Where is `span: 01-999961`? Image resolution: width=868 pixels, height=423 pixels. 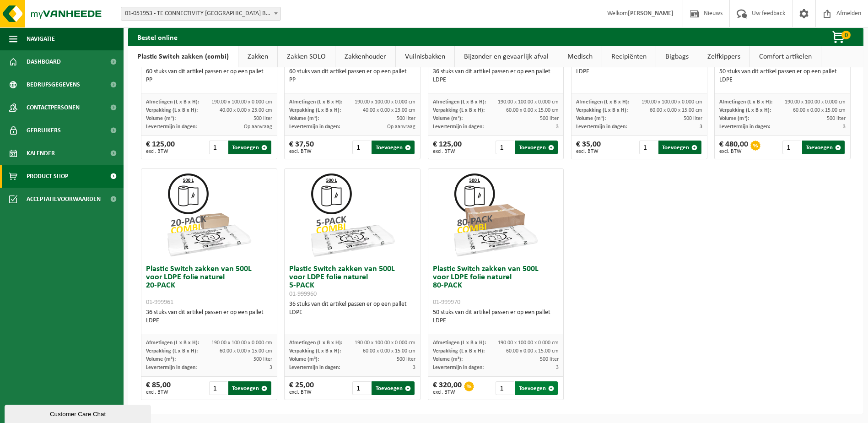
span: 01-999961 is located at coordinates (160, 302).